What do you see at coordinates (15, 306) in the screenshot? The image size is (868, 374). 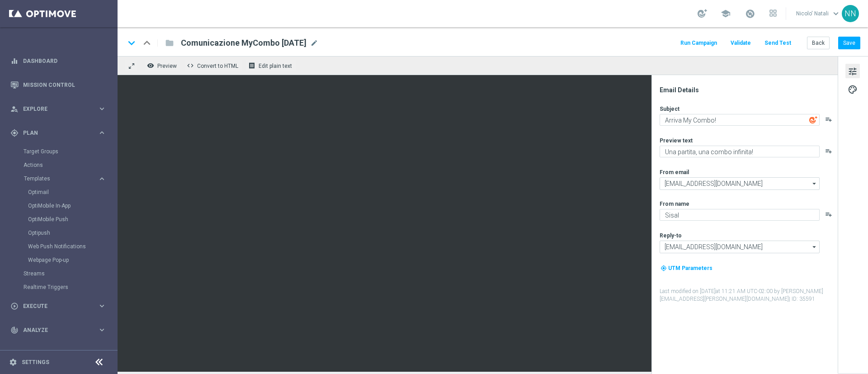 I see `i: play_circle_outline` at bounding box center [15, 306].